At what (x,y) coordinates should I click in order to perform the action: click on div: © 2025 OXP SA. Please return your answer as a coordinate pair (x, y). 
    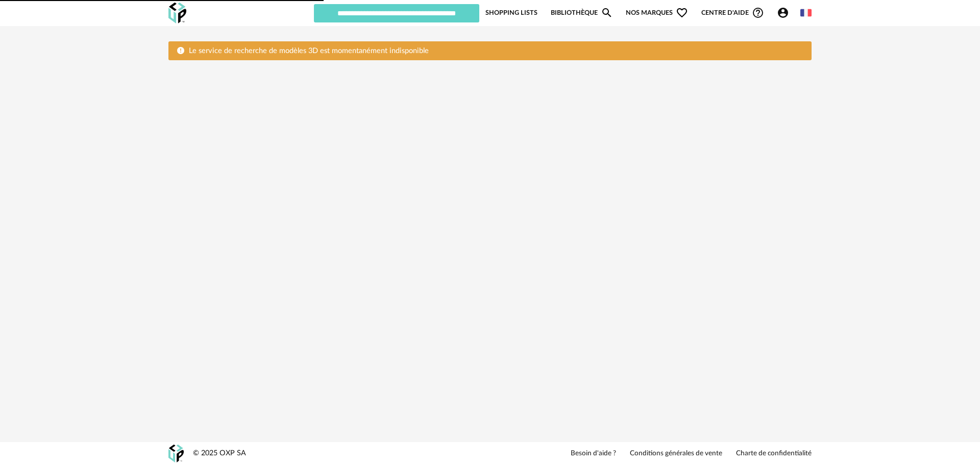
    Looking at the image, I should click on (219, 454).